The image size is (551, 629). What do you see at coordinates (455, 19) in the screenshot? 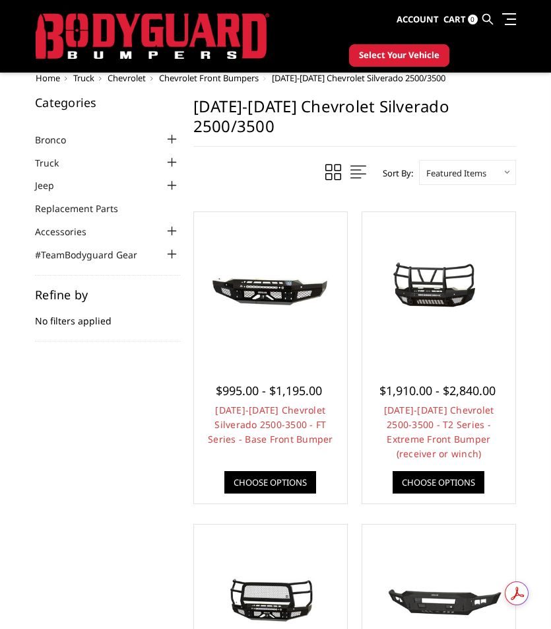
I see `span: Cart` at bounding box center [455, 19].